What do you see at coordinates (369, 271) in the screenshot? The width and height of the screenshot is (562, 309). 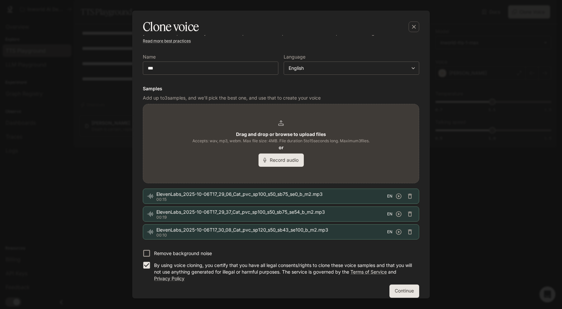 I see `a: Terms of Service` at bounding box center [369, 271].